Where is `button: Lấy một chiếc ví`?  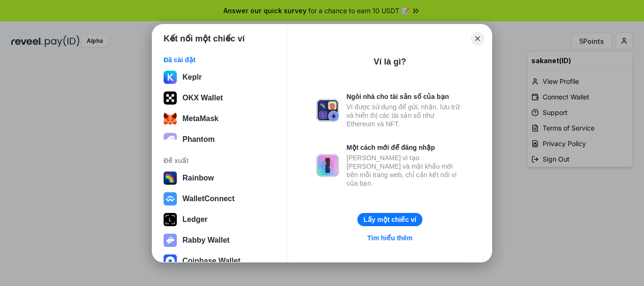
button: Lấy một chiếc ví is located at coordinates (390, 219).